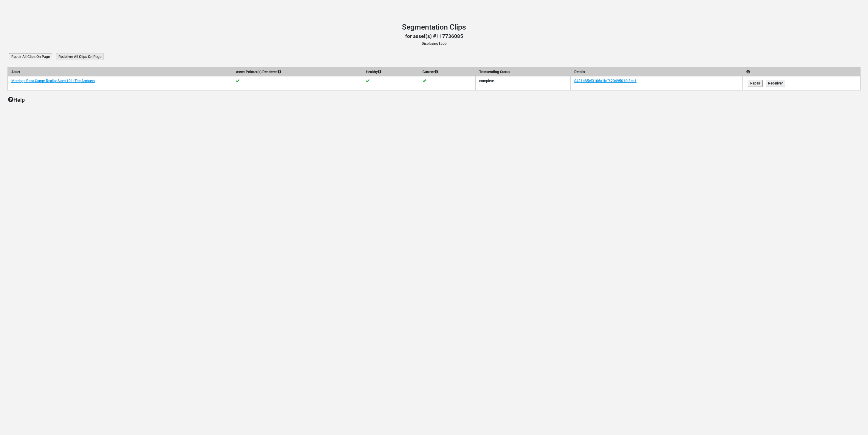 This screenshot has width=868, height=435. What do you see at coordinates (605, 81) in the screenshot?
I see `a: 0481b85ef3106a1bff62049501fb8ed1` at bounding box center [605, 81].